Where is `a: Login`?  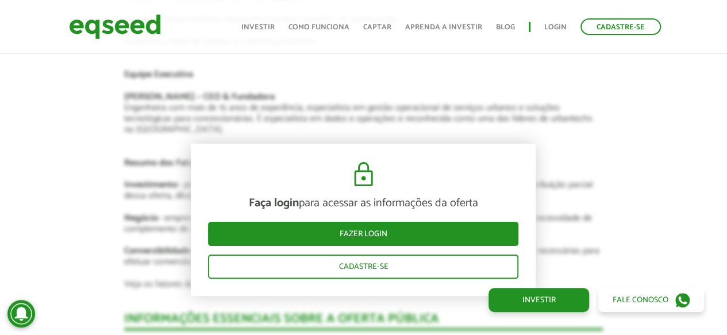 a: Login is located at coordinates (555, 27).